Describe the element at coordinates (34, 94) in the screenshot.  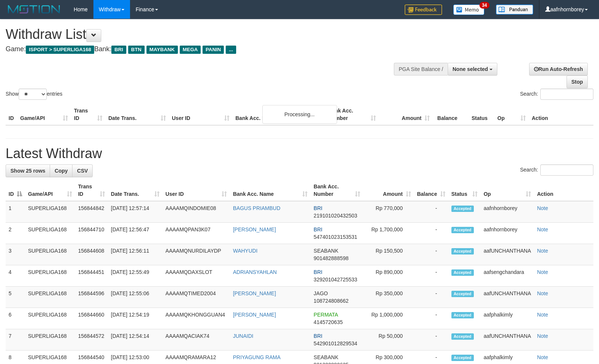
I see `label: Show entries` at that location.